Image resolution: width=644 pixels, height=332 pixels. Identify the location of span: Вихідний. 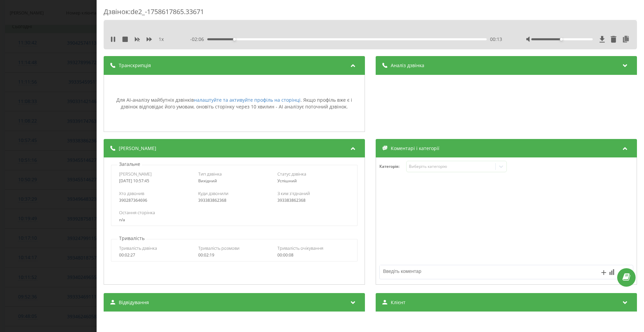
(208, 181).